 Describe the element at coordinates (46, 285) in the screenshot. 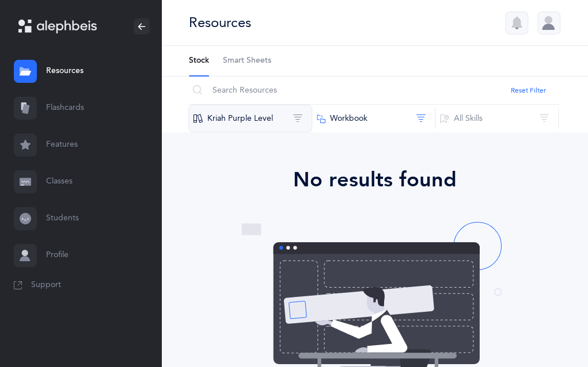

I see `span: Support` at that location.